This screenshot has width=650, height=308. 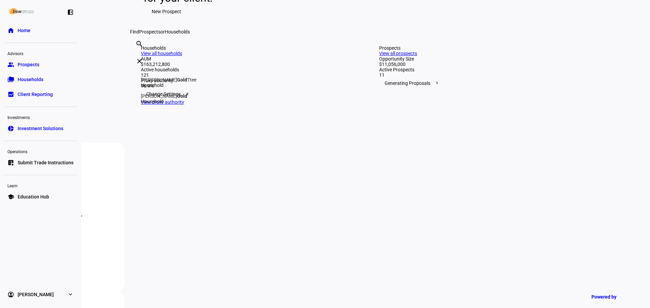 What do you see at coordinates (70, 295) in the screenshot?
I see `eth-mat-symbol: expand_more` at bounding box center [70, 295].